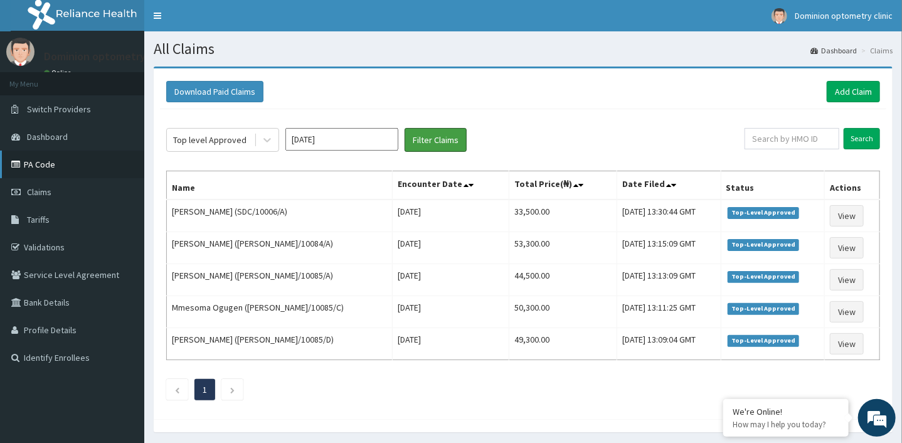 This screenshot has width=902, height=443. What do you see at coordinates (280, 186) in the screenshot?
I see `th: Name` at bounding box center [280, 186].